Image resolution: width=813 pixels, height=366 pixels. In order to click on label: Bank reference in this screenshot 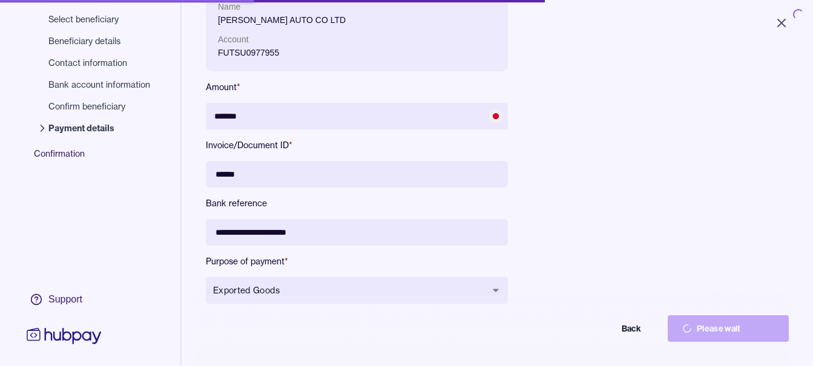, I will do `click(356, 203)`.